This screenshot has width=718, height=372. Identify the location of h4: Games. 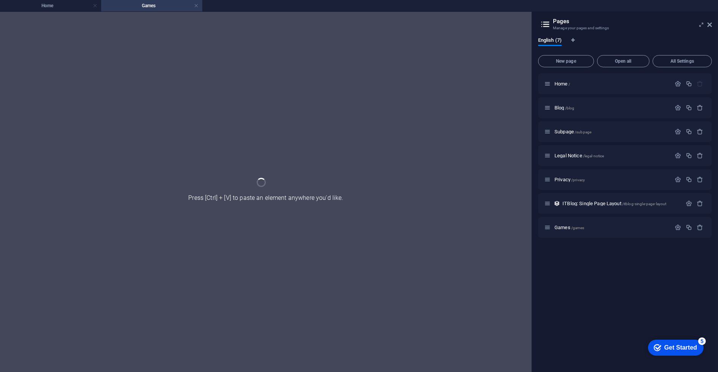
(152, 6).